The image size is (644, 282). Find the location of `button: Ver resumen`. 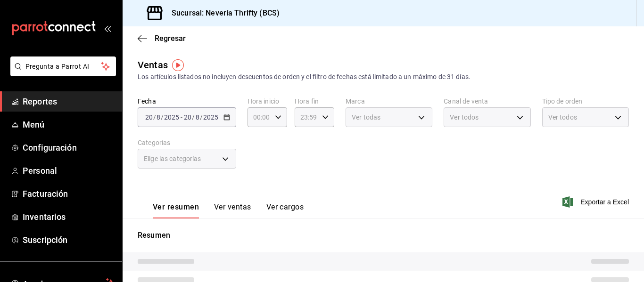

button: Ver resumen is located at coordinates (176, 210).